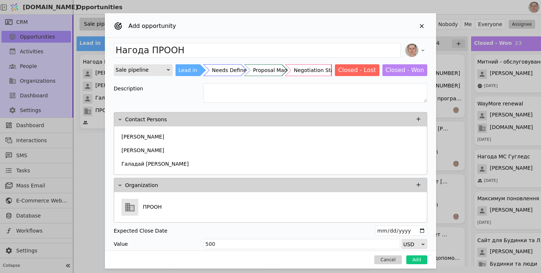 The height and width of the screenshot is (273, 541). Describe the element at coordinates (231, 70) in the screenshot. I see `div: Needs Defined` at that location.